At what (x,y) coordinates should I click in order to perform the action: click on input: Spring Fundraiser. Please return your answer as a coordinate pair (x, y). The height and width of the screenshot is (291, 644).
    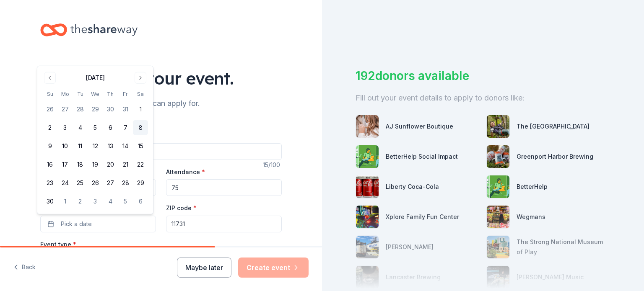
    Looking at the image, I should click on (161, 151).